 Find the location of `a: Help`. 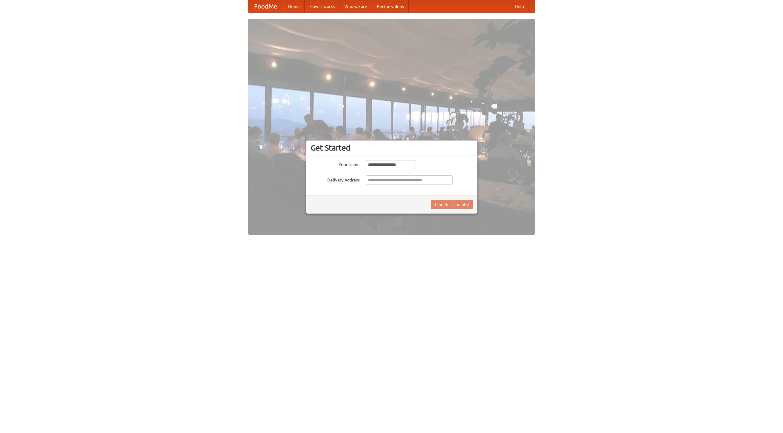

a: Help is located at coordinates (519, 6).